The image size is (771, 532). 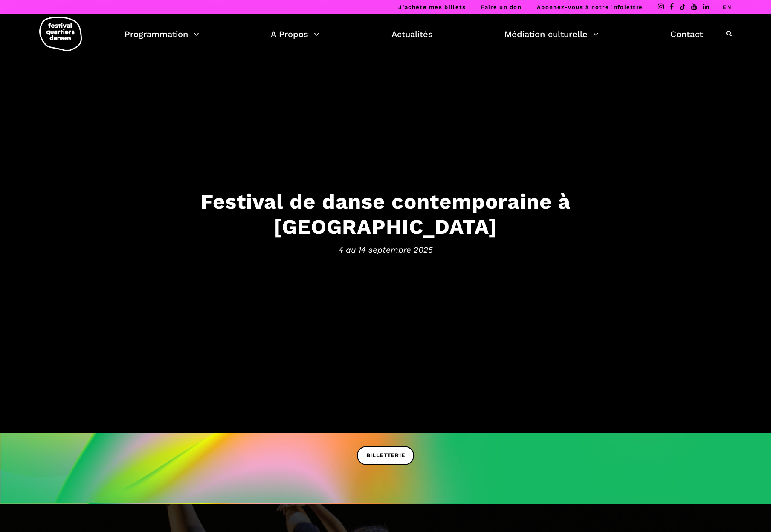 What do you see at coordinates (162, 34) in the screenshot?
I see `a: Programmation` at bounding box center [162, 34].